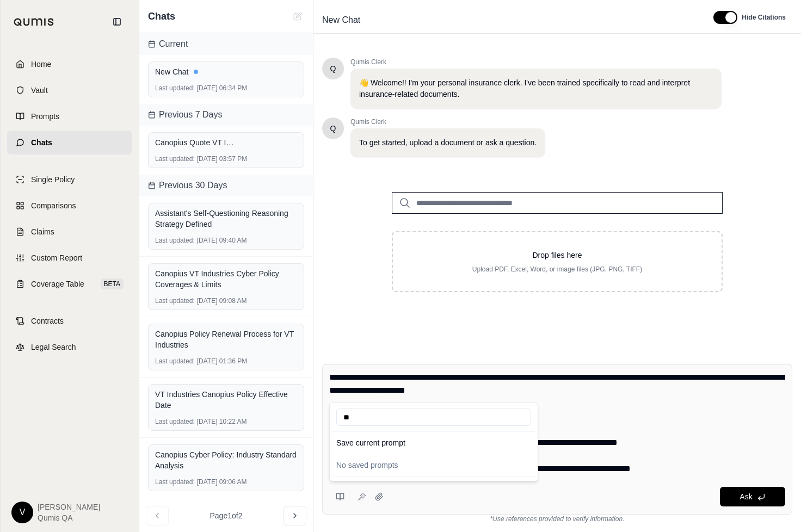 This screenshot has height=532, width=801. What do you see at coordinates (753, 497) in the screenshot?
I see `button: Ask` at bounding box center [753, 497].